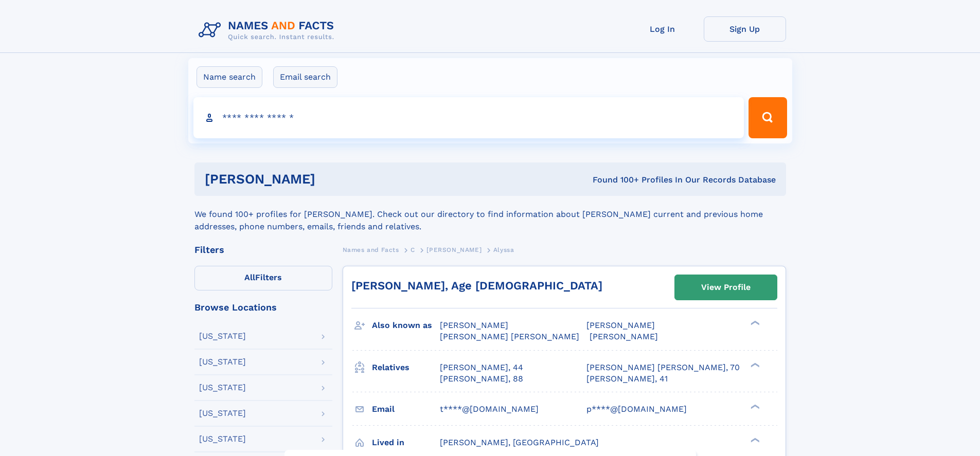 The image size is (980, 456). I want to click on a: View Profile, so click(726, 287).